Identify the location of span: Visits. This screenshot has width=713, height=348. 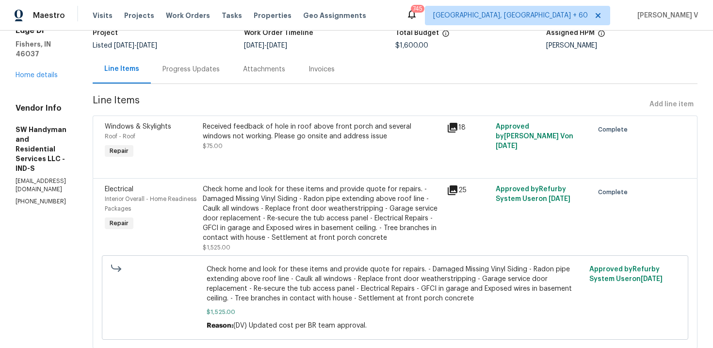
(102, 16).